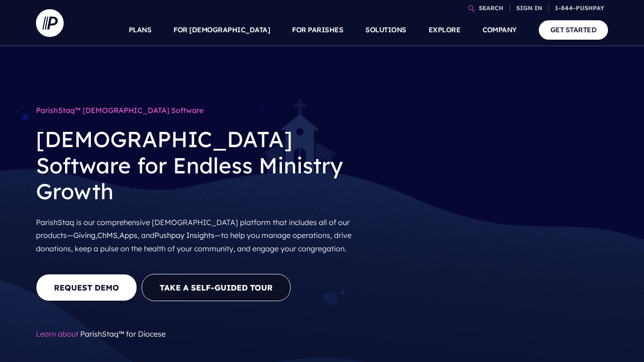 Image resolution: width=644 pixels, height=362 pixels. I want to click on a: PLANS, so click(140, 30).